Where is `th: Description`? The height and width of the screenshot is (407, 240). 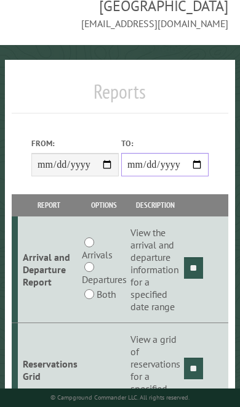
th: Description is located at coordinates (155, 205).